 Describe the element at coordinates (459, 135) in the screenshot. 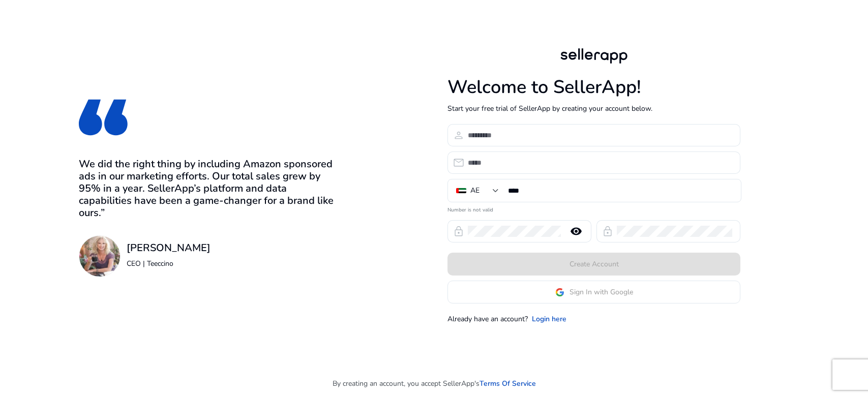

I see `span: person` at that location.